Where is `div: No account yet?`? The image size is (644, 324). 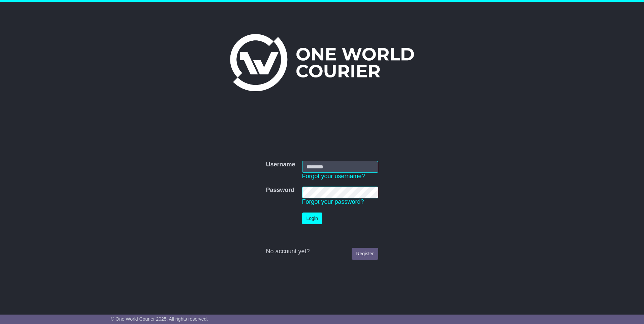
div: No account yet? is located at coordinates (322, 252).